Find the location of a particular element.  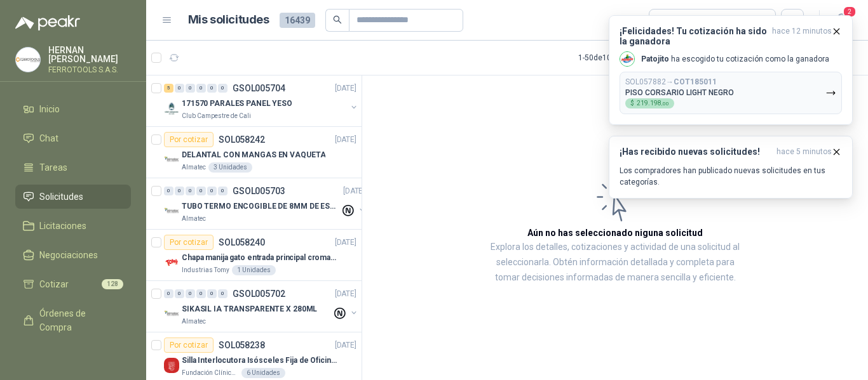

span: ,00 is located at coordinates (665, 104).